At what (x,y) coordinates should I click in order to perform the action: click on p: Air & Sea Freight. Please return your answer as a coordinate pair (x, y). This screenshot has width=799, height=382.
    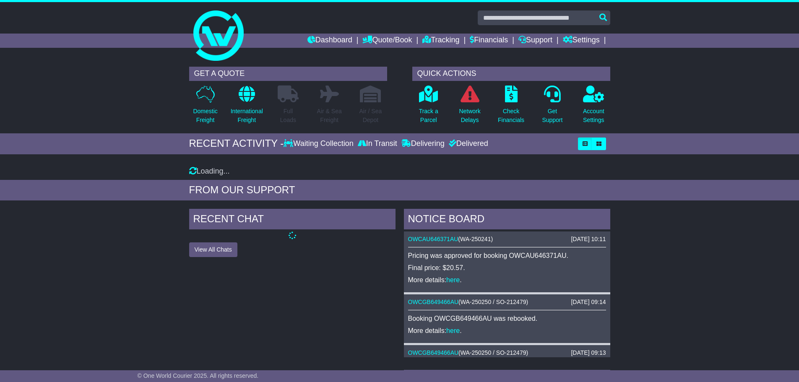
    Looking at the image, I should click on (329, 116).